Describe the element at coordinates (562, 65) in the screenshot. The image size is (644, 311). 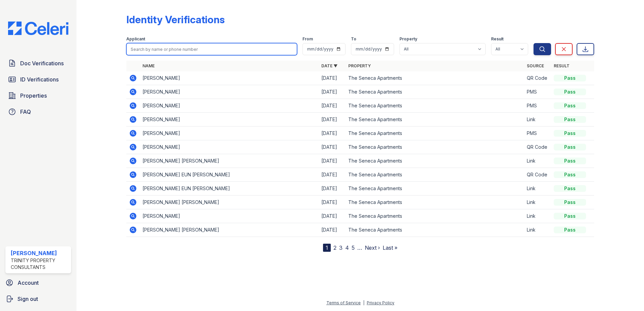
I see `a: Result` at that location.